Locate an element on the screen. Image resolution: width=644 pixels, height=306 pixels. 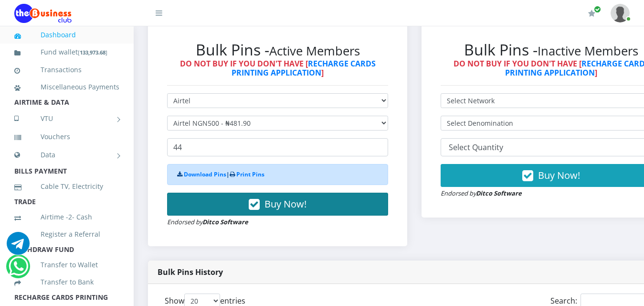
input: Enter Quantity is located at coordinates (277, 147).